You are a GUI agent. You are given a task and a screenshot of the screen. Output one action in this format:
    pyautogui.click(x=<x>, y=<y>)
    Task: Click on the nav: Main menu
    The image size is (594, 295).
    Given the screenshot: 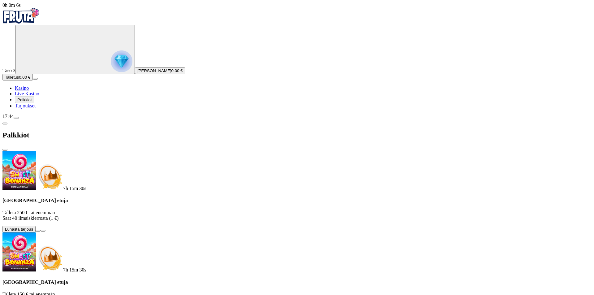 What is the action you would take?
    pyautogui.click(x=297, y=97)
    